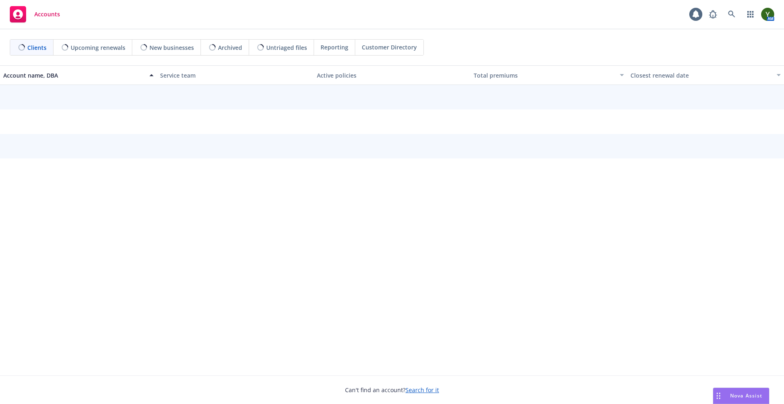 Image resolution: width=784 pixels, height=404 pixels. Describe the element at coordinates (171, 47) in the screenshot. I see `span: New businesses` at that location.